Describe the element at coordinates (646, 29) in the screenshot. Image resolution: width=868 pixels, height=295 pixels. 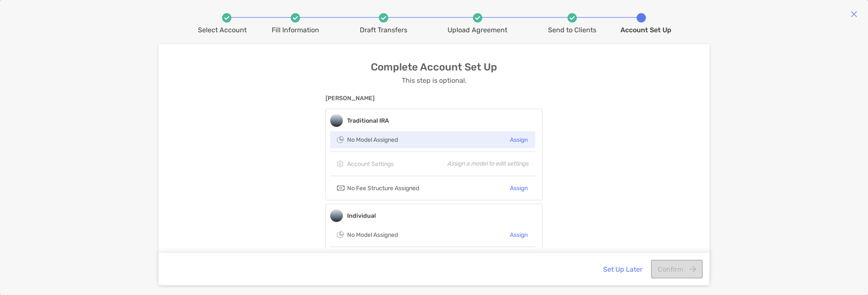
I see `div: Account Set Up` at that location.